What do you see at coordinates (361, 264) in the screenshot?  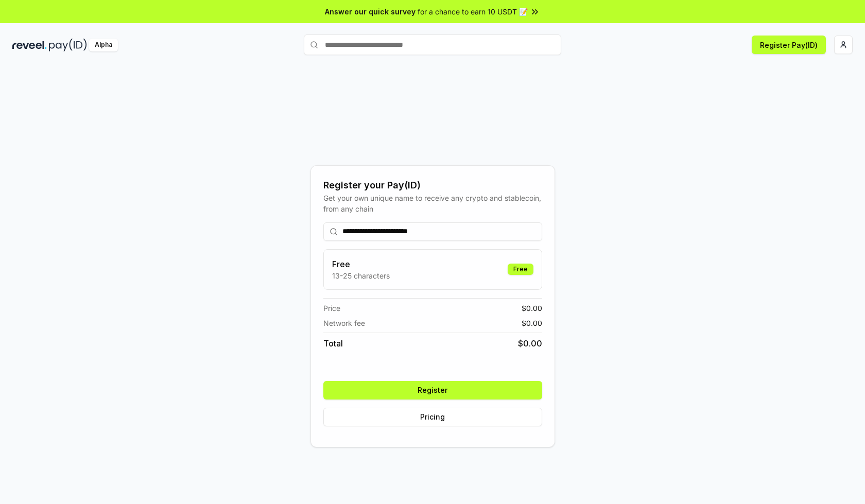 I see `h3: Free` at bounding box center [361, 264].